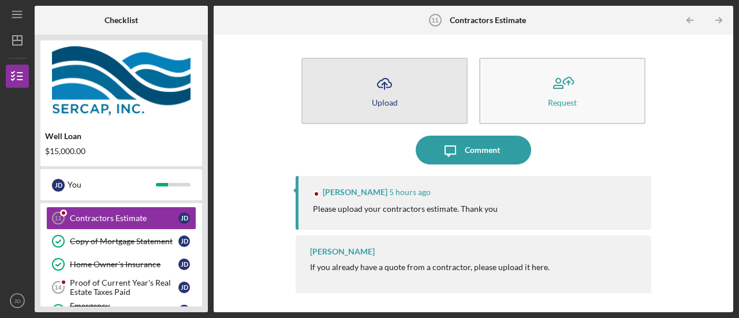 The width and height of the screenshot is (739, 318). Describe the element at coordinates (121, 151) in the screenshot. I see `div: $15,000.00` at that location.